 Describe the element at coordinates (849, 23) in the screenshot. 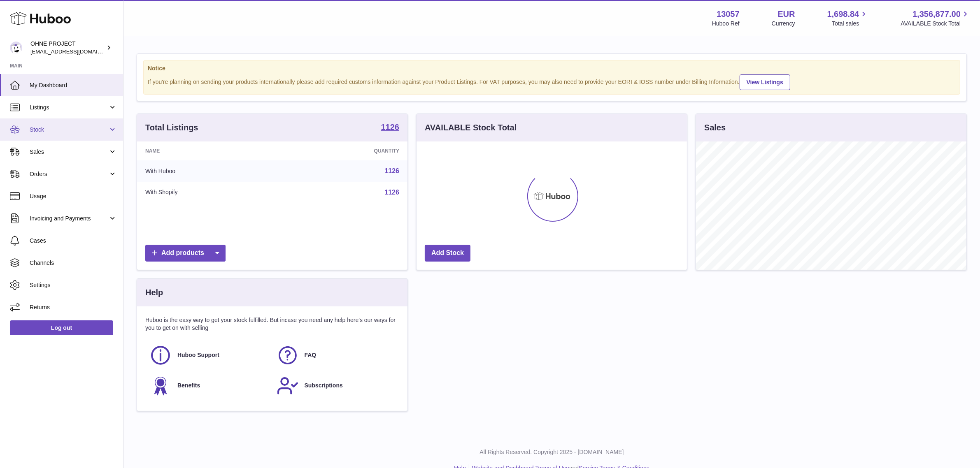

I see `span: Total sales` at that location.